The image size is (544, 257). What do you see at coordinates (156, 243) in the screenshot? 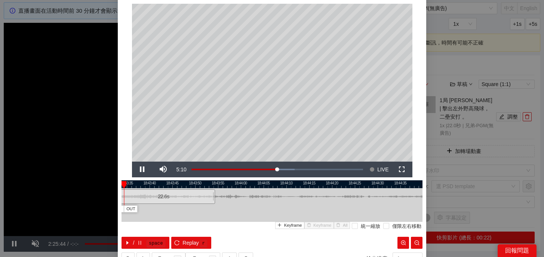
I see `kbd: space` at bounding box center [156, 243].